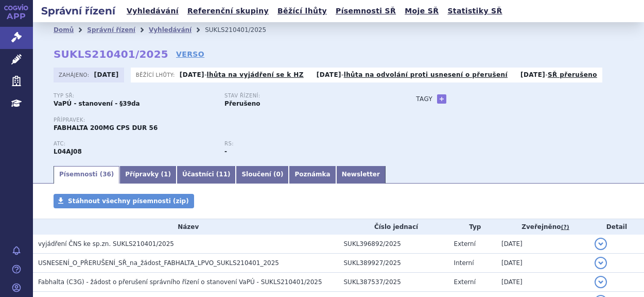  What do you see at coordinates (190, 54) in the screenshot?
I see `a: VERSO` at bounding box center [190, 54].